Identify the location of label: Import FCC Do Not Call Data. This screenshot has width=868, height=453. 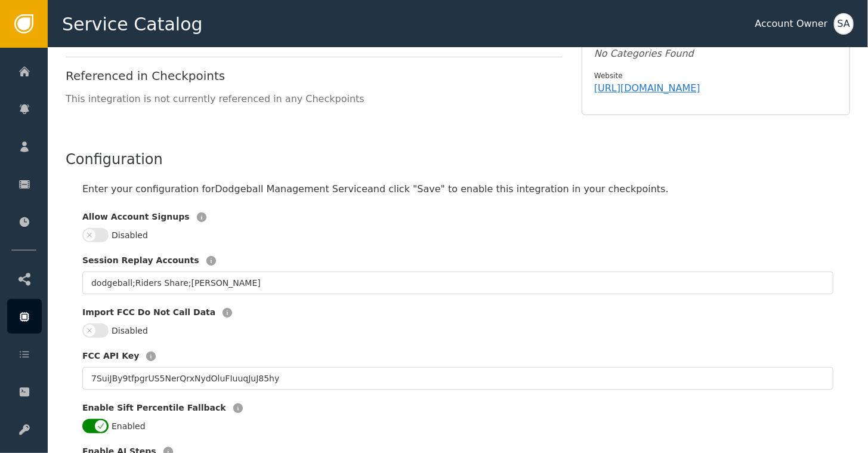
(148, 312).